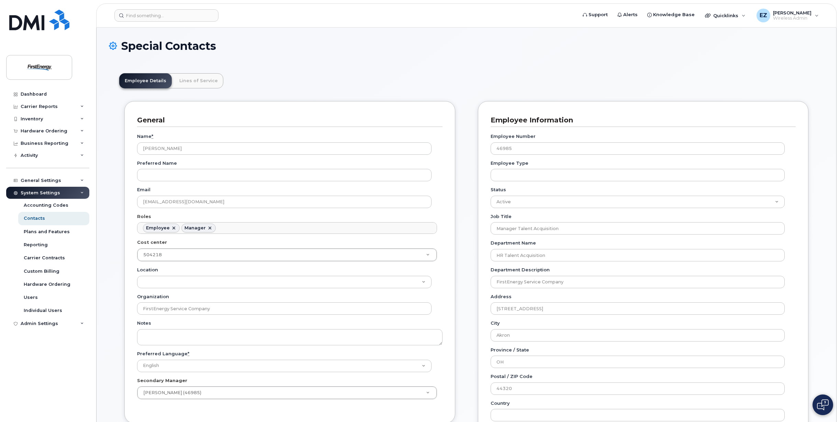 The height and width of the screenshot is (422, 840). I want to click on label: Organization, so click(153, 296).